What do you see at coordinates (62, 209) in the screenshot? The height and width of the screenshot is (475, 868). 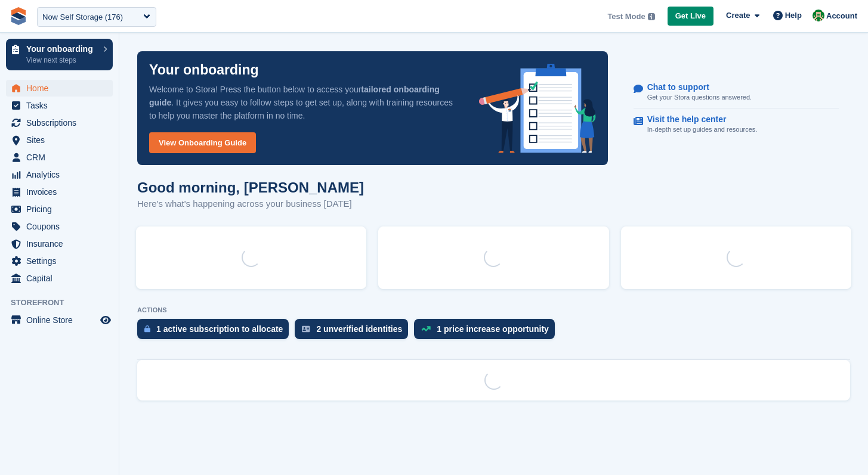 I see `span: Pricing` at bounding box center [62, 209].